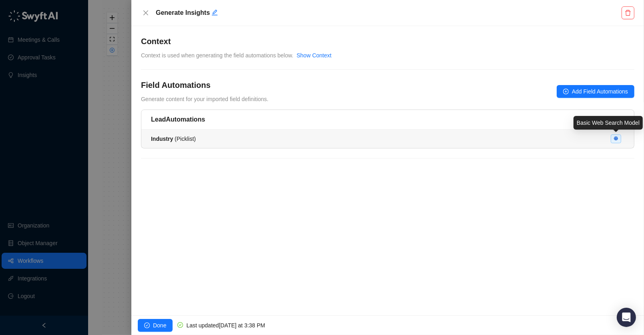 The height and width of the screenshot is (335, 644). Describe the element at coordinates (146, 13) in the screenshot. I see `button: Close` at that location.